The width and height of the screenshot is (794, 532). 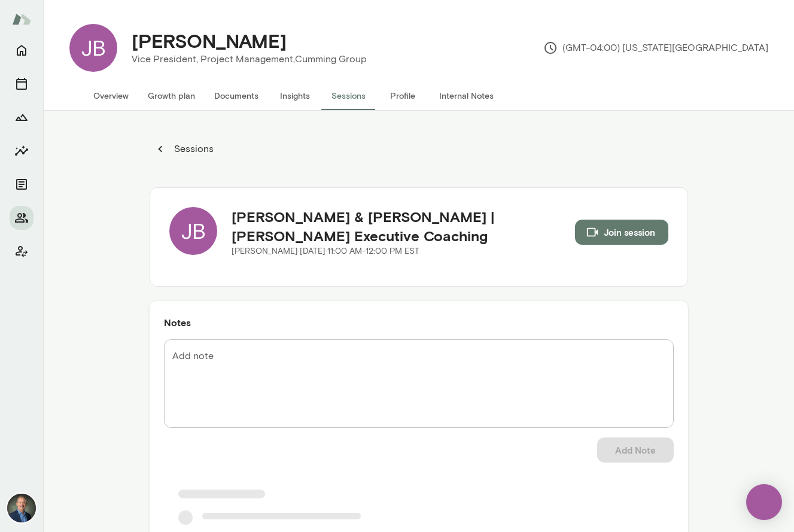 I want to click on button: Growth Plan, so click(x=21, y=117).